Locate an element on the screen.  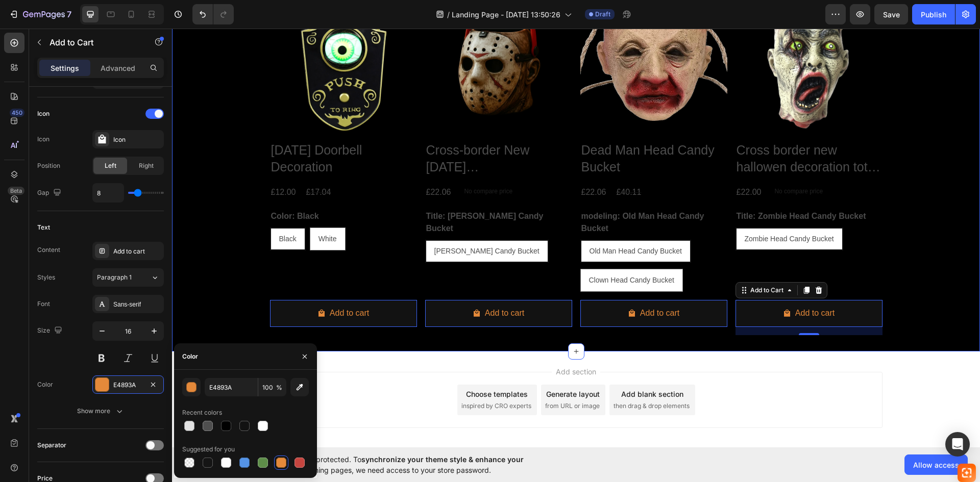
span: Paragraph 1 is located at coordinates (114, 278).